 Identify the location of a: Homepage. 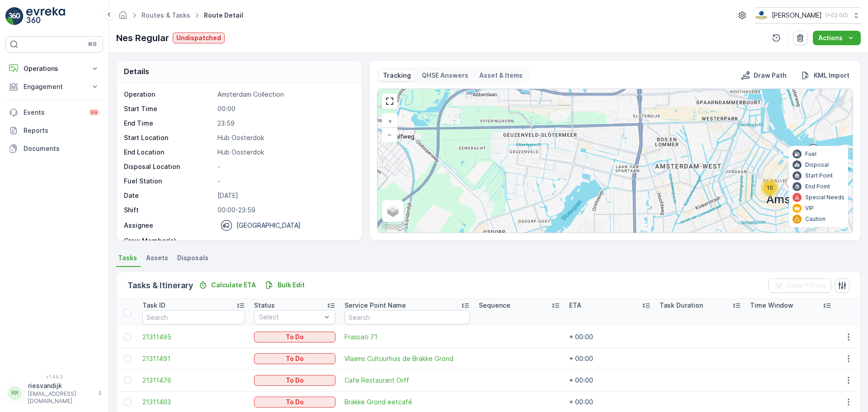
(123, 17).